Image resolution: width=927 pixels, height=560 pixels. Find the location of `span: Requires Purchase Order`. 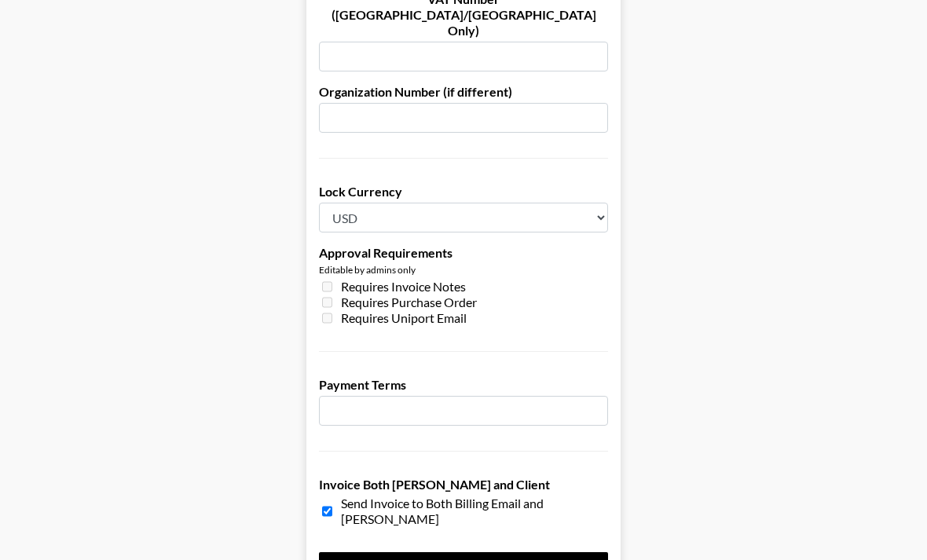

span: Requires Purchase Order is located at coordinates (408, 302).